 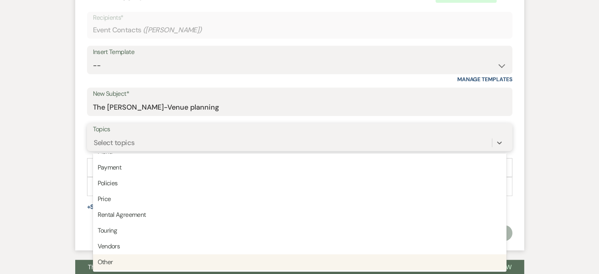 I want to click on div: Rental Agreement, so click(x=300, y=215).